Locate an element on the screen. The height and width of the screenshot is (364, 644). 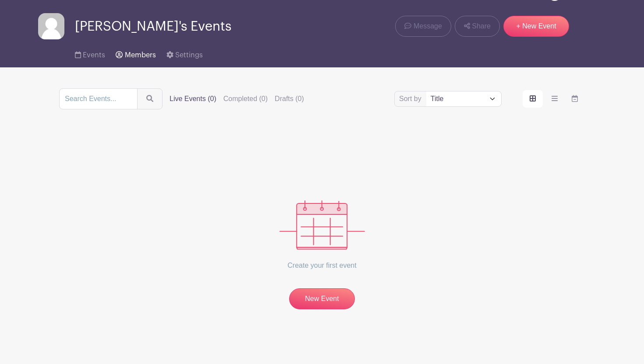
label: Live Events (0) is located at coordinates (193, 99).